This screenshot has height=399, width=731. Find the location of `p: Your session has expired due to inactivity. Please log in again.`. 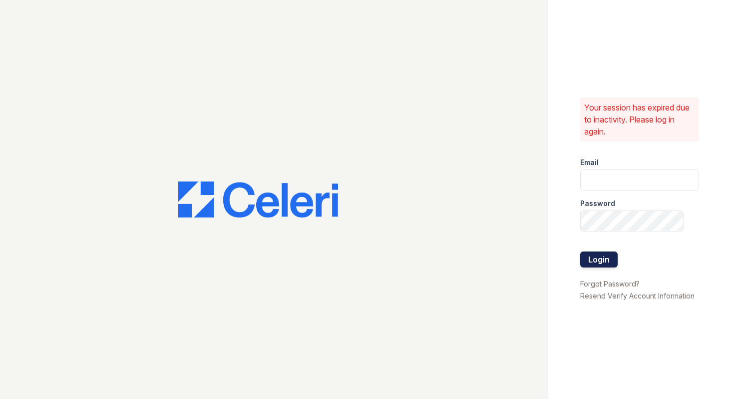

p: Your session has expired due to inactivity. Please log in again. is located at coordinates (640, 119).